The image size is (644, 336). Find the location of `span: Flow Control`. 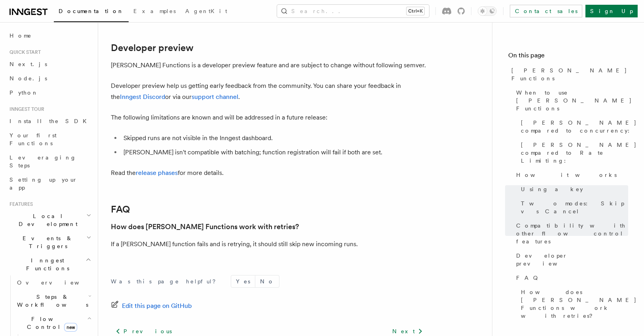

span: Flow Control is located at coordinates (50, 323).